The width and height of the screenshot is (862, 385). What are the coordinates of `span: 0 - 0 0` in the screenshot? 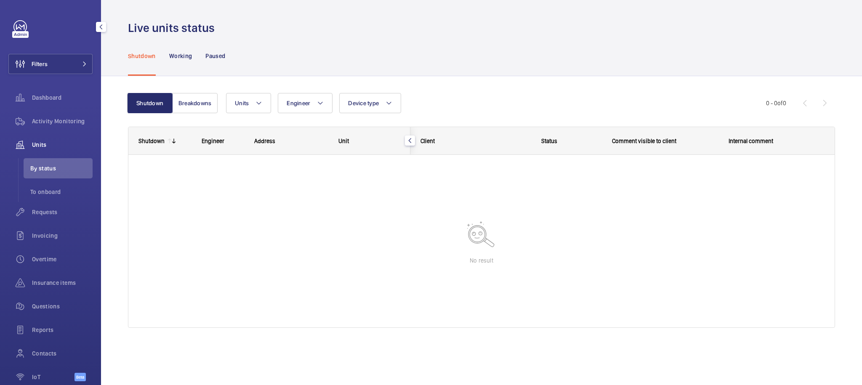 It's located at (776, 103).